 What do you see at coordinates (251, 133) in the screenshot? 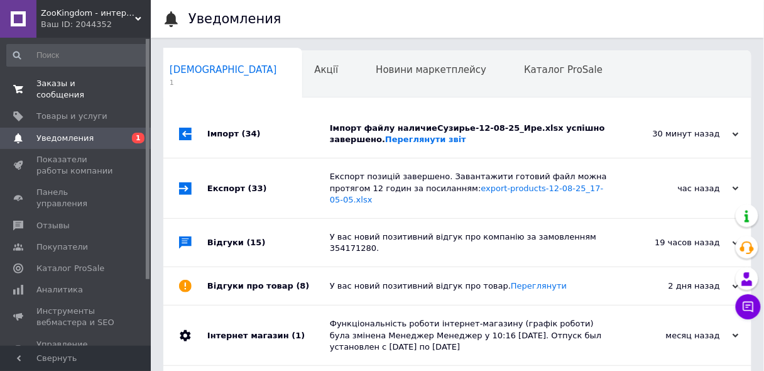
I see `span: (34)` at bounding box center [251, 133].